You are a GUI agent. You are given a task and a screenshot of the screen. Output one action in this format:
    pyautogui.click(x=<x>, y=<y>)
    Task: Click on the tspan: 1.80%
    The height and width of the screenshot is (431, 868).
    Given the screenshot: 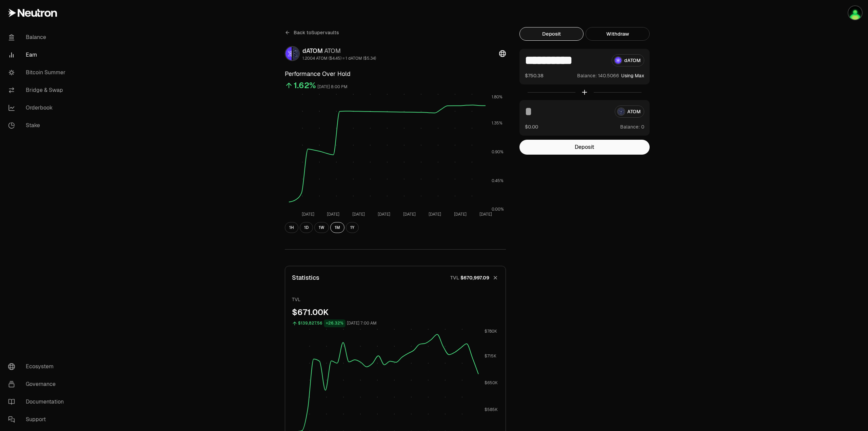 What is the action you would take?
    pyautogui.click(x=497, y=97)
    